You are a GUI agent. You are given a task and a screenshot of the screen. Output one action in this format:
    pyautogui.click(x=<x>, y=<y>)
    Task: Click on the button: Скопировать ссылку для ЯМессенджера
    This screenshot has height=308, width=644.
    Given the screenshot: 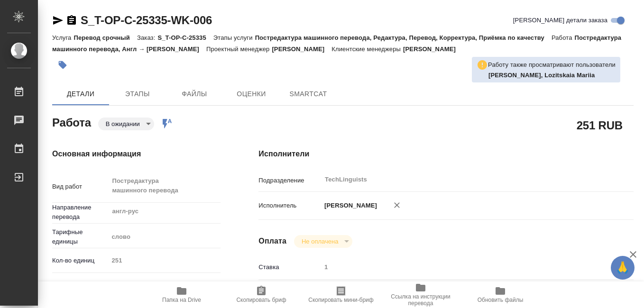 What is the action you would take?
    pyautogui.click(x=58, y=21)
    